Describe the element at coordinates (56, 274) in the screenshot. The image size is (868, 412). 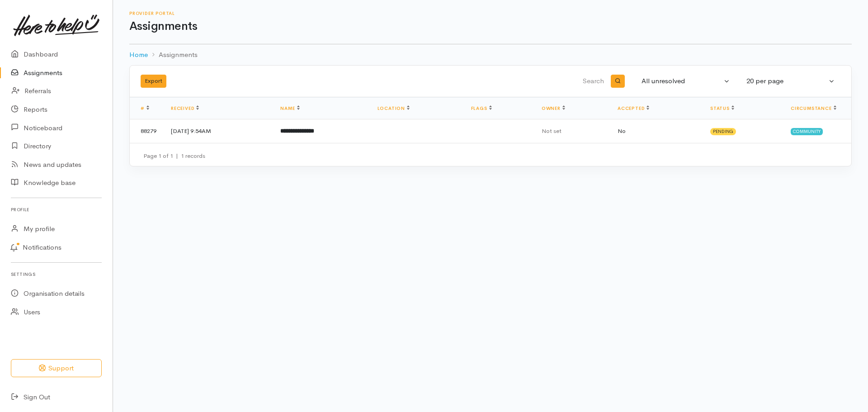
I see `h6: Settings` at that location.